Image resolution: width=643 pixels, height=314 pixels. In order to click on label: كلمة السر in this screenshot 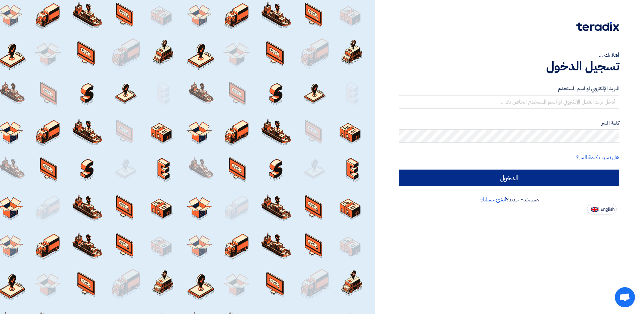, I will do `click(509, 123)`.